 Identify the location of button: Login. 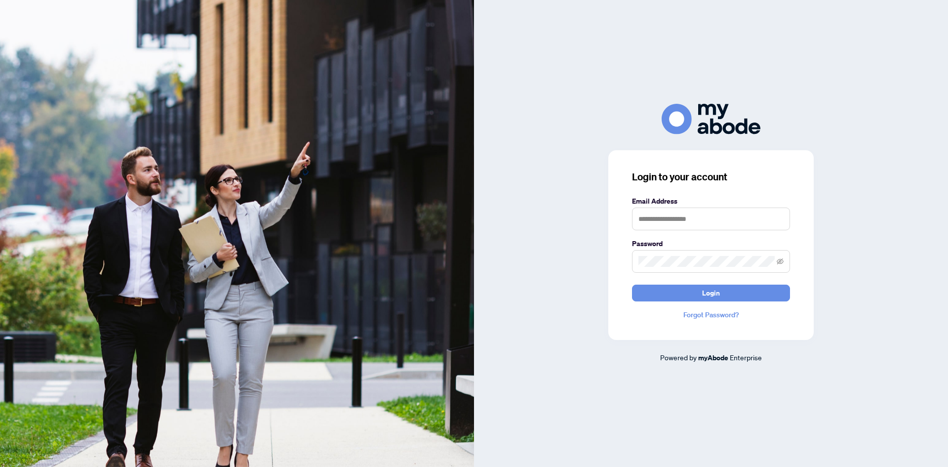
(711, 293).